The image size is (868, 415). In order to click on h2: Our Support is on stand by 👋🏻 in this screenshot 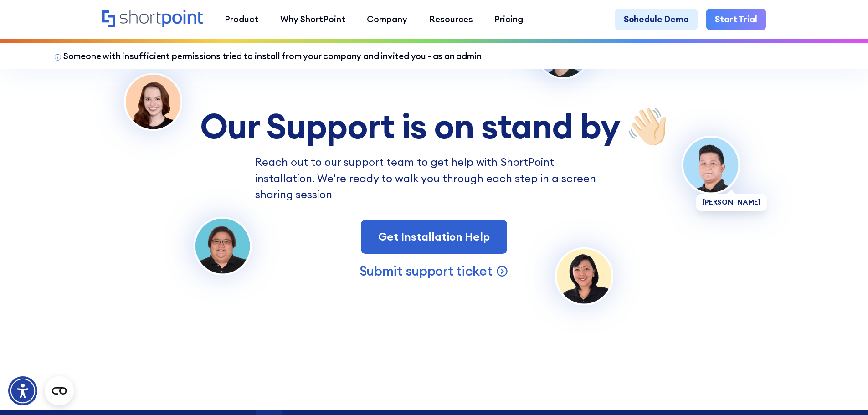, I will do `click(434, 126)`.